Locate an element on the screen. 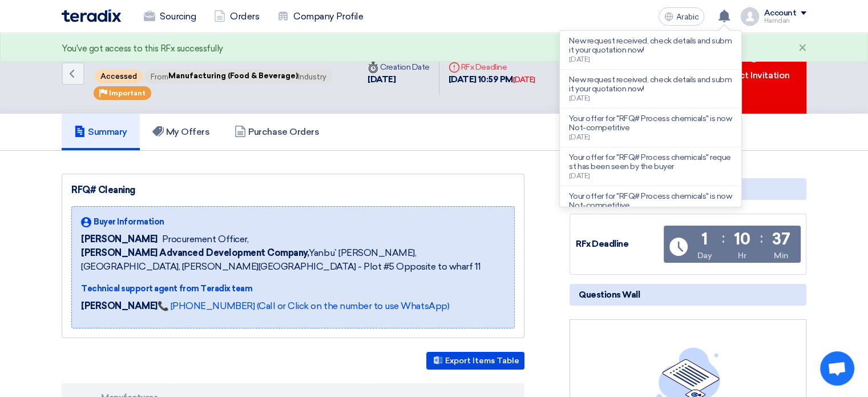 This screenshot has width=868, height=397. a: Sourcing is located at coordinates (170, 17).